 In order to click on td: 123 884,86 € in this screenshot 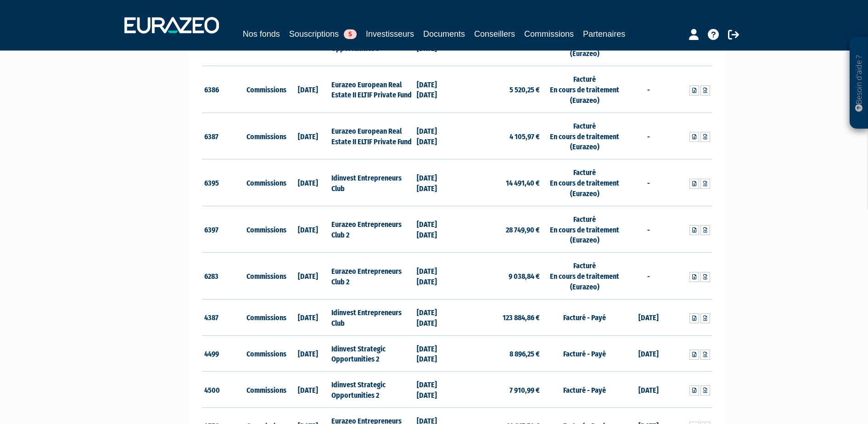, I will do `click(500, 317)`.